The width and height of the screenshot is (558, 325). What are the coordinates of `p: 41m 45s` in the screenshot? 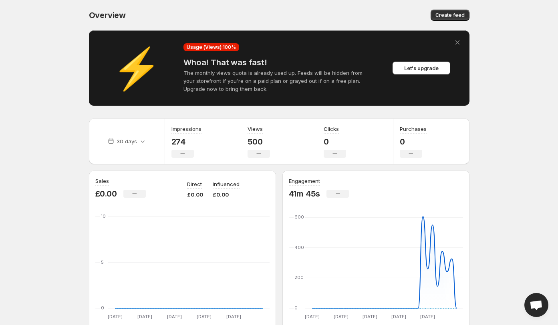 It's located at (305, 194).